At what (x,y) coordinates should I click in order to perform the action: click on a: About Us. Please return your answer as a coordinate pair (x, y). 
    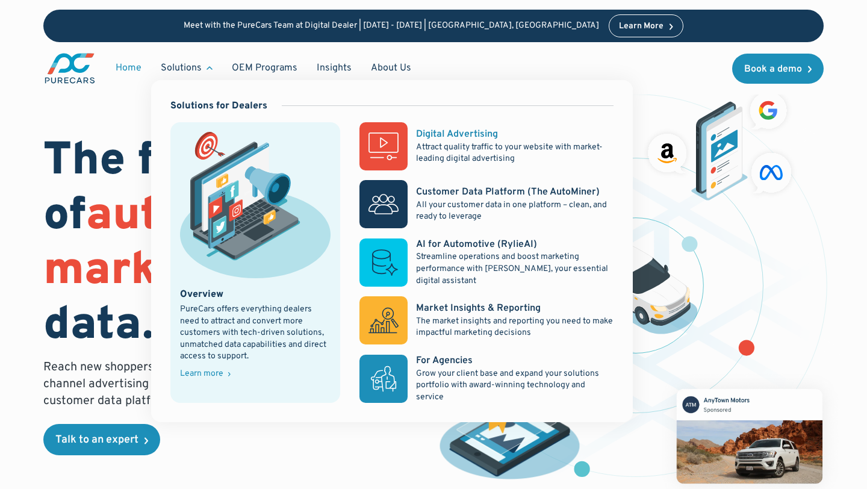
    Looking at the image, I should click on (391, 68).